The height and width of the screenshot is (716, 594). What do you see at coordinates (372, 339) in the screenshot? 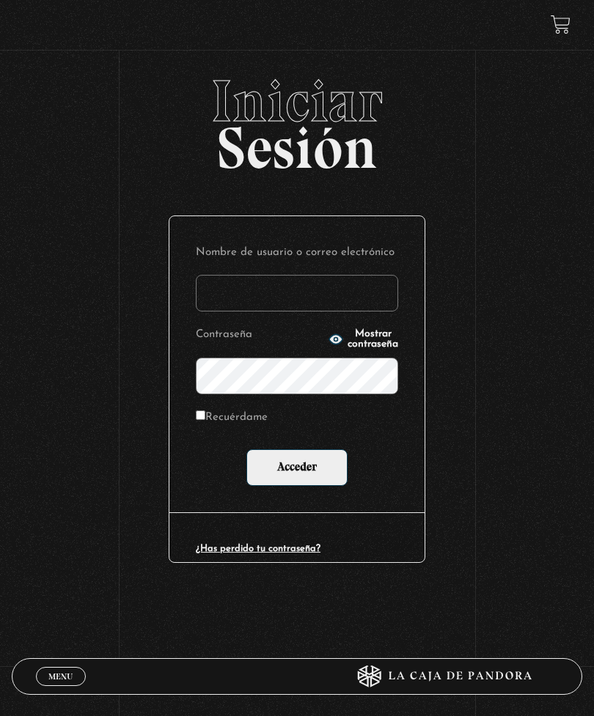
I see `span: Mostrar contraseña` at bounding box center [372, 339].